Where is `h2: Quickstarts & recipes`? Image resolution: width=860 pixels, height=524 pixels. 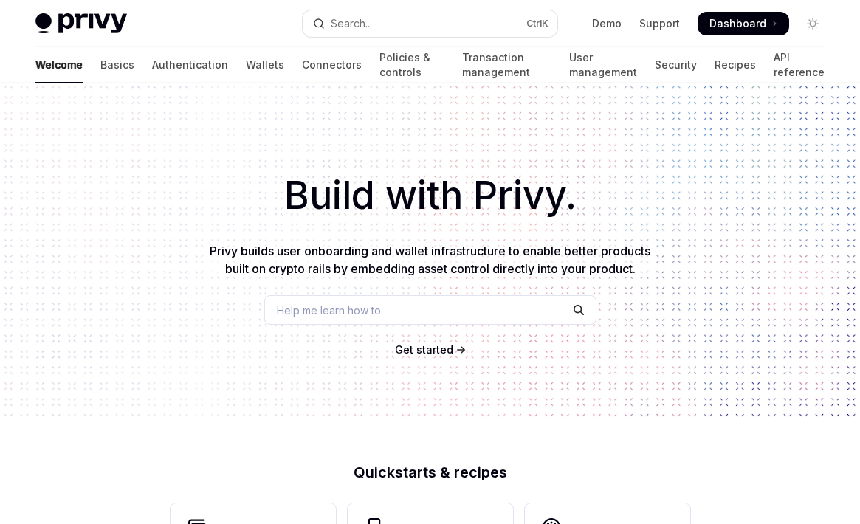 h2: Quickstarts & recipes is located at coordinates (430, 473).